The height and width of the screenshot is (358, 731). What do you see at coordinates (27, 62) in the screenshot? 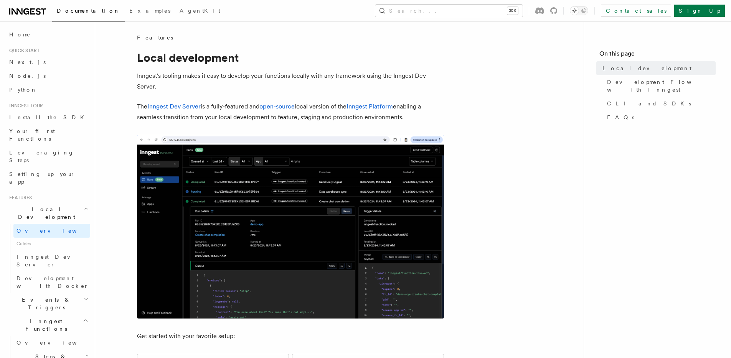
I see `span: Next.js` at bounding box center [27, 62].